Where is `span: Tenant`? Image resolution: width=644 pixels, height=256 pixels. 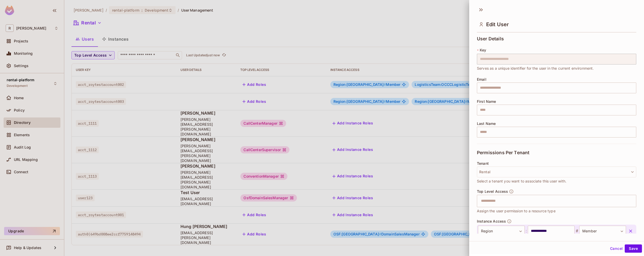
span: Tenant is located at coordinates (483, 164).